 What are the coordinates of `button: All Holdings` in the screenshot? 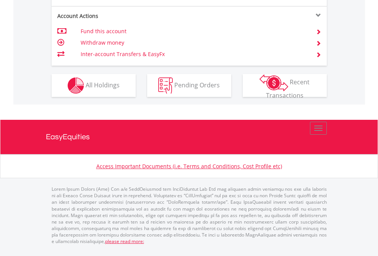 It's located at (94, 86).